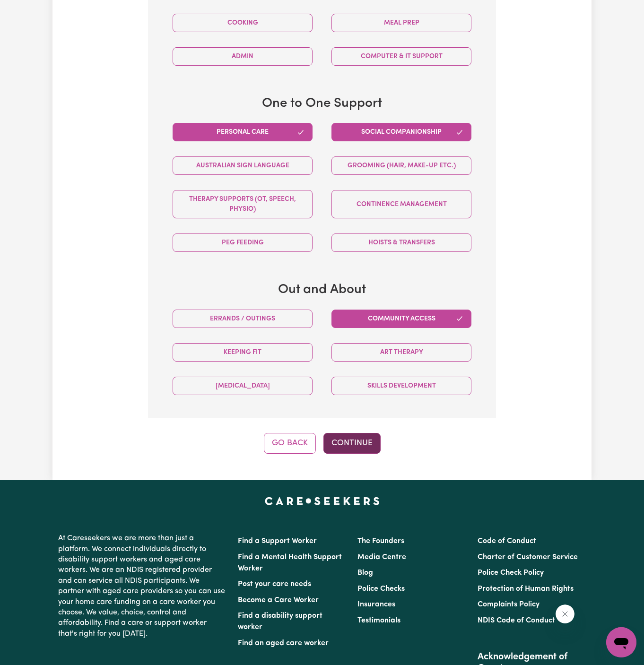 This screenshot has width=644, height=665. What do you see at coordinates (242, 132) in the screenshot?
I see `button: Personal care` at bounding box center [242, 132].